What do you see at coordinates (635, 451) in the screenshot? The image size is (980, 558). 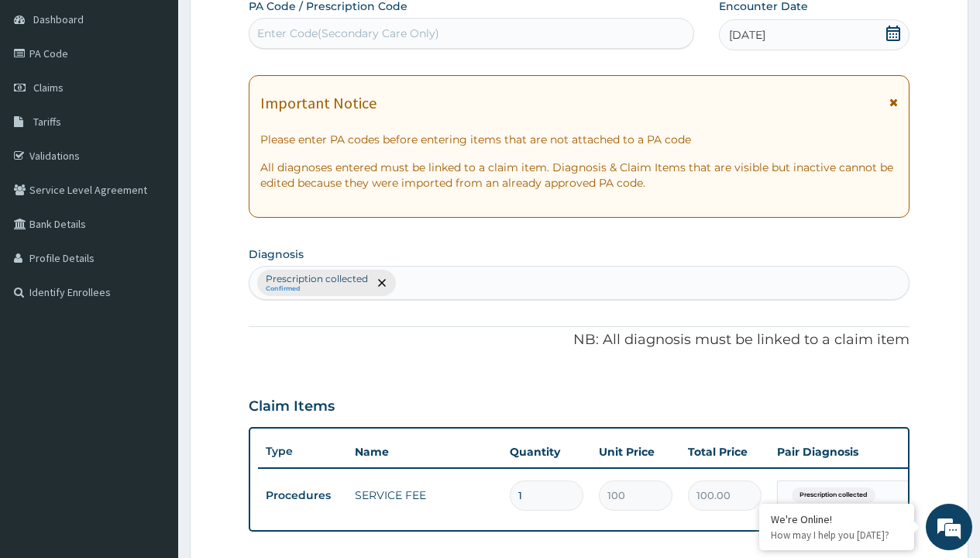 I see `th: Unit Price` at bounding box center [635, 451].